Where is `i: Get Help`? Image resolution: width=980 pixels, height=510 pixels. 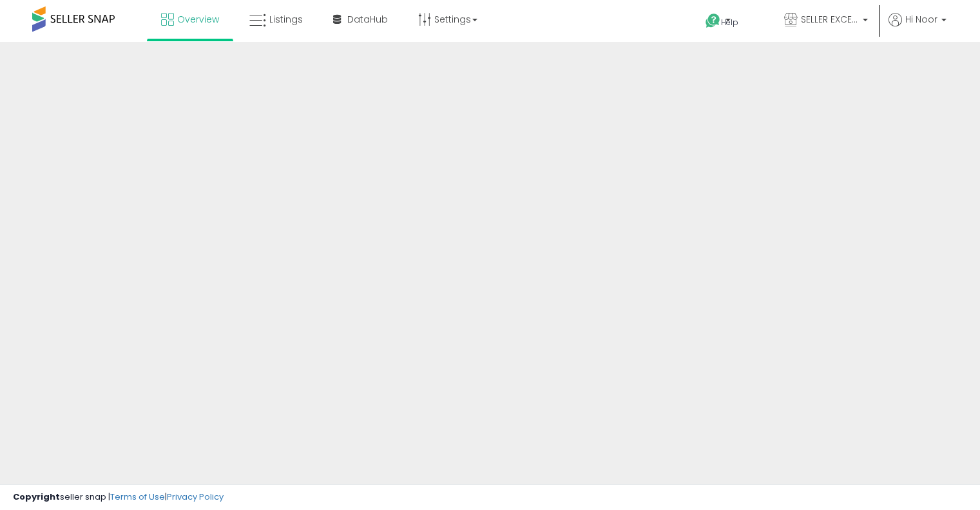
i: Get Help is located at coordinates (713, 20).